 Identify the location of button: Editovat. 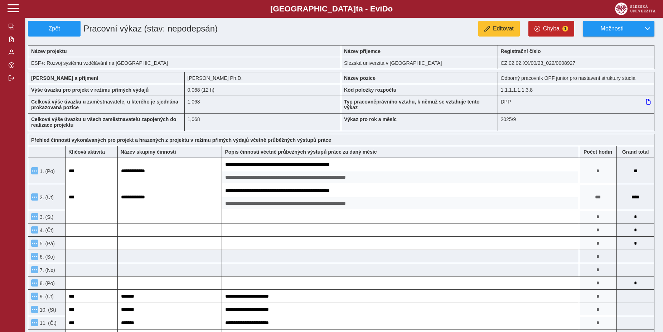
(499, 29).